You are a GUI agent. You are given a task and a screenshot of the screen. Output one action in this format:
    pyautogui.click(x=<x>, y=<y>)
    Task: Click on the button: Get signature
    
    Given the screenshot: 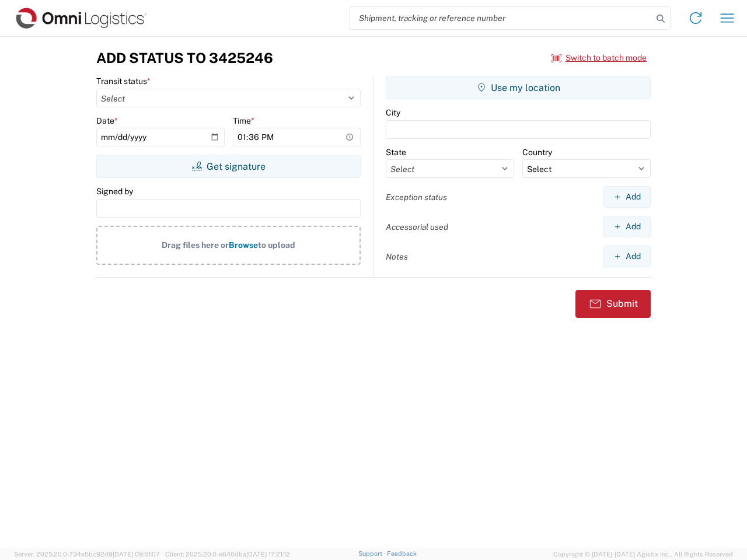 What is the action you would take?
    pyautogui.click(x=228, y=167)
    